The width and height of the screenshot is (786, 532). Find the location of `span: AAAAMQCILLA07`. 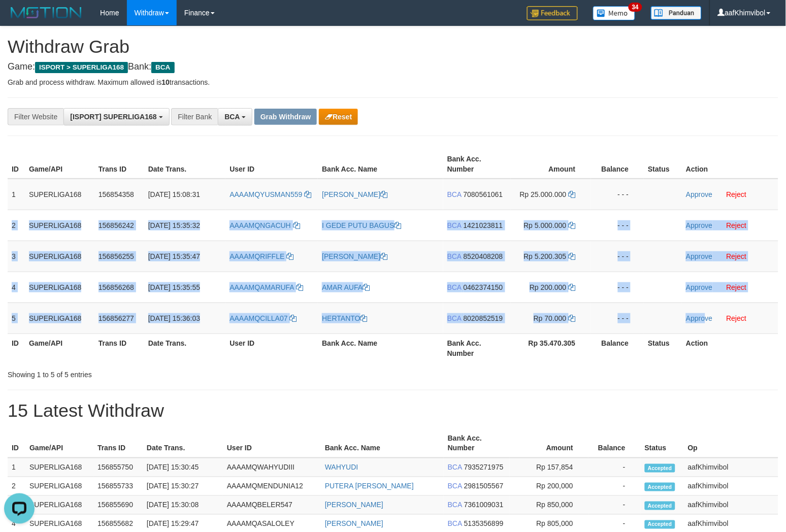

span: AAAAMQCILLA07 is located at coordinates (259, 318).